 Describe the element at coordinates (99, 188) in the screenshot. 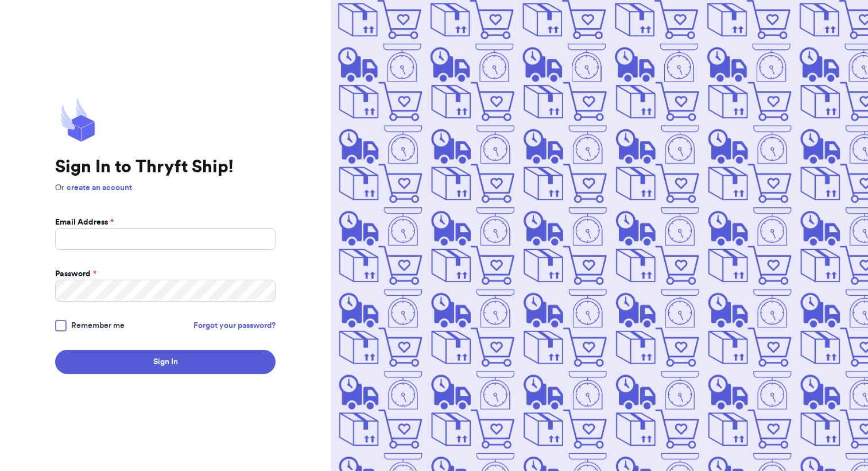

I see `a: create an account` at that location.